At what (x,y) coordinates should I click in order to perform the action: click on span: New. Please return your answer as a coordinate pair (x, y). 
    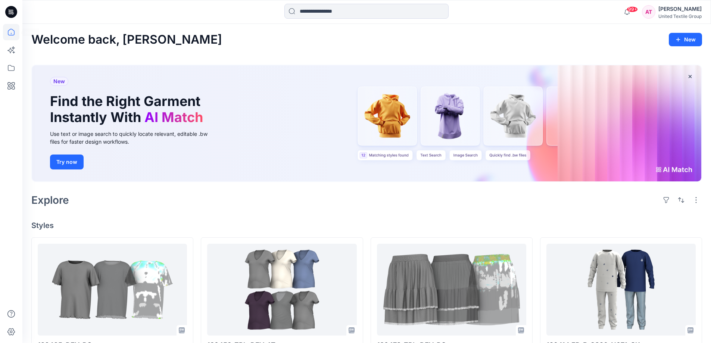
    Looking at the image, I should click on (59, 81).